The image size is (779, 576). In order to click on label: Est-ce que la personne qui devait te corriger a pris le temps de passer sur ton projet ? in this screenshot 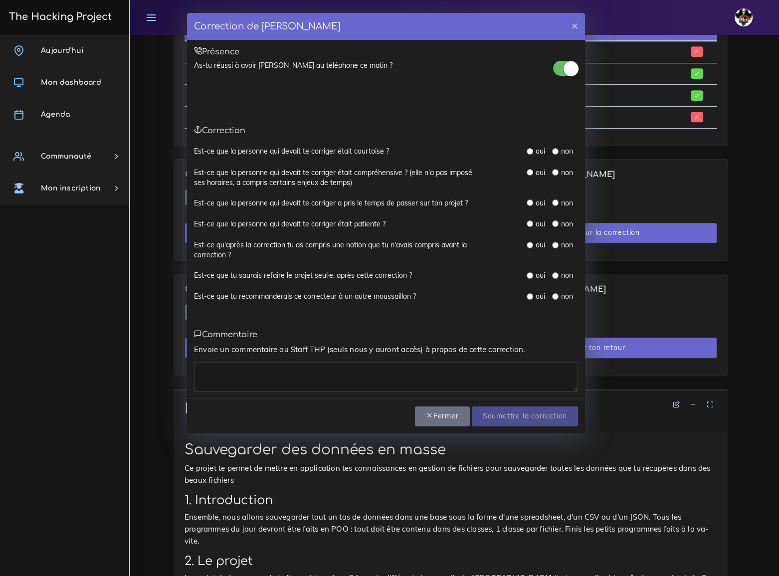, I will do `click(331, 203)`.